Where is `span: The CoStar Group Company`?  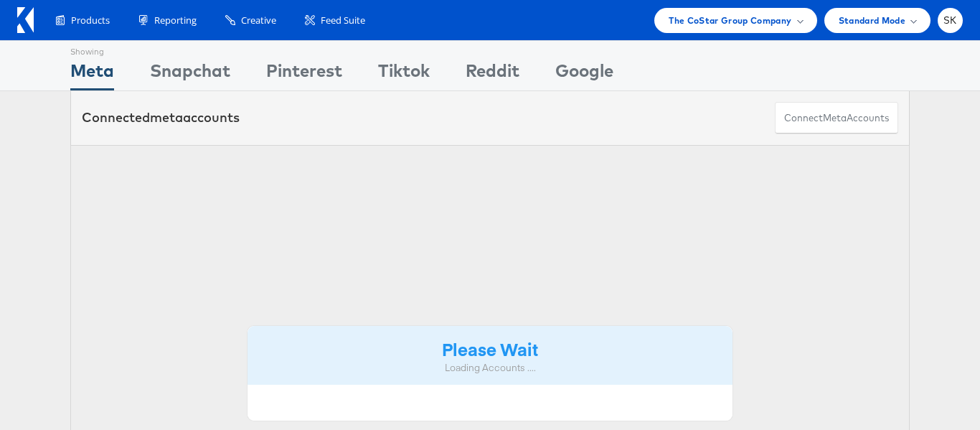 span: The CoStar Group Company is located at coordinates (730, 20).